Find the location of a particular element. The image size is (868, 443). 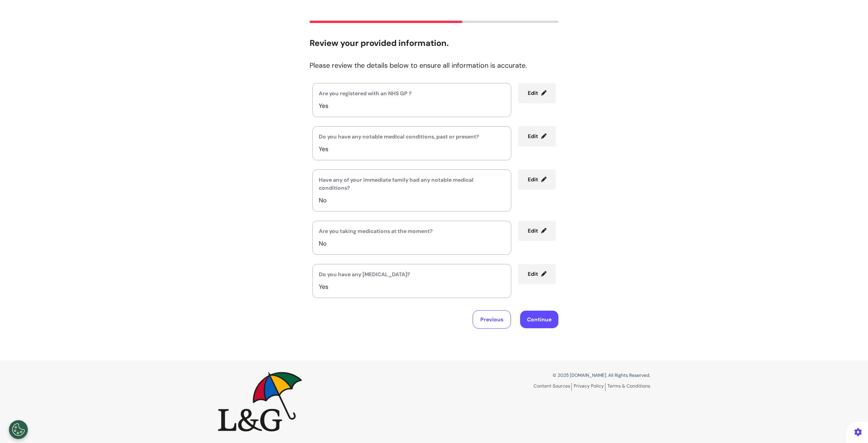

p: Please review the details below to ensure all information is accurate. is located at coordinates (434, 65).